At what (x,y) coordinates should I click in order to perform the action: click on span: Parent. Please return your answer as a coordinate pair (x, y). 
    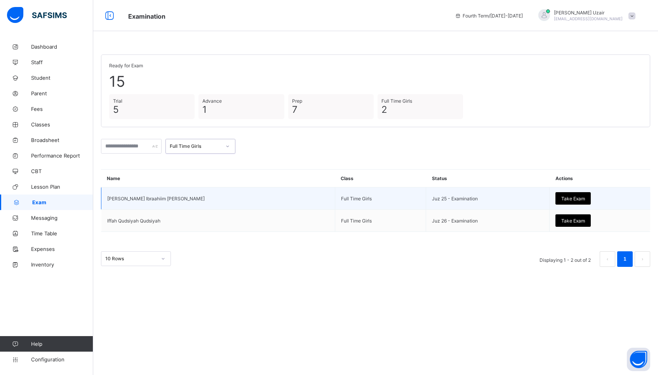
    Looking at the image, I should click on (62, 93).